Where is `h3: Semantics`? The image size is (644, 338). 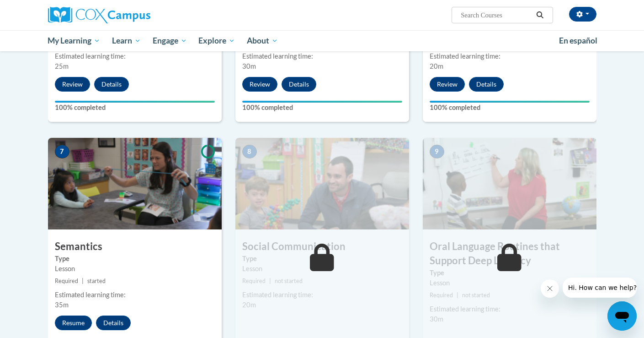
h3: Semantics is located at coordinates (135, 246).